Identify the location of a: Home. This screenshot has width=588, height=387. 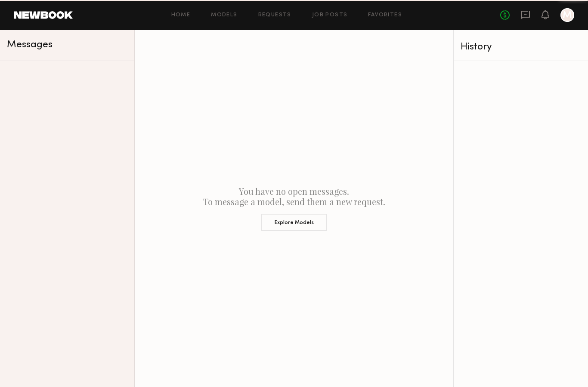
(181, 15).